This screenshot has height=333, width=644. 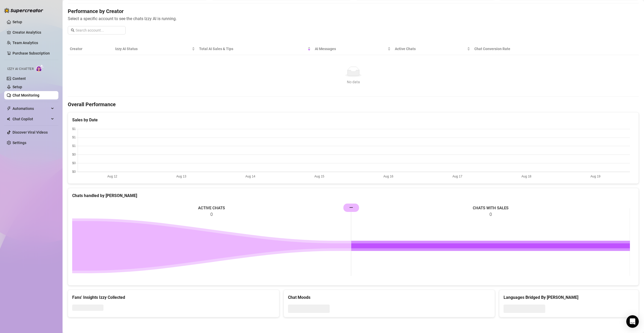 What do you see at coordinates (25, 42) in the screenshot?
I see `a: Team Analytics` at bounding box center [25, 42].